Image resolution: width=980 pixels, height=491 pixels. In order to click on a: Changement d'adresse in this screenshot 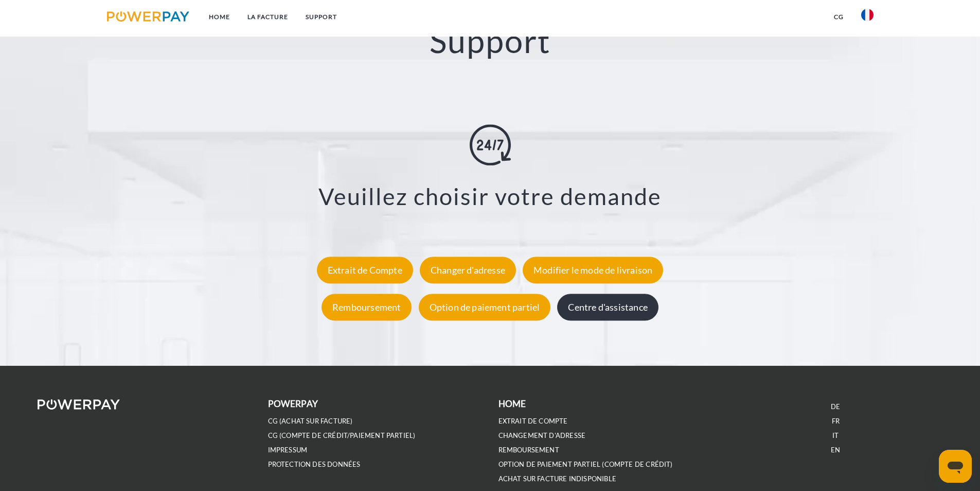, I will do `click(542, 435)`.